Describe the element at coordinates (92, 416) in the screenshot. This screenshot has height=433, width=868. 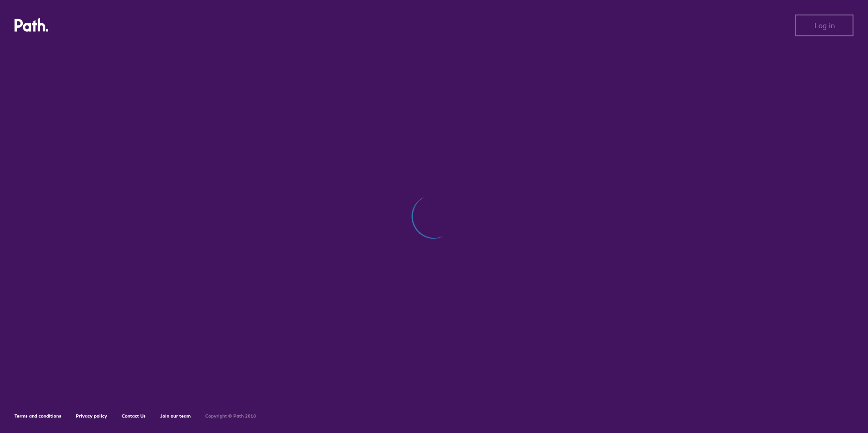
I see `a: Privacy policy` at that location.